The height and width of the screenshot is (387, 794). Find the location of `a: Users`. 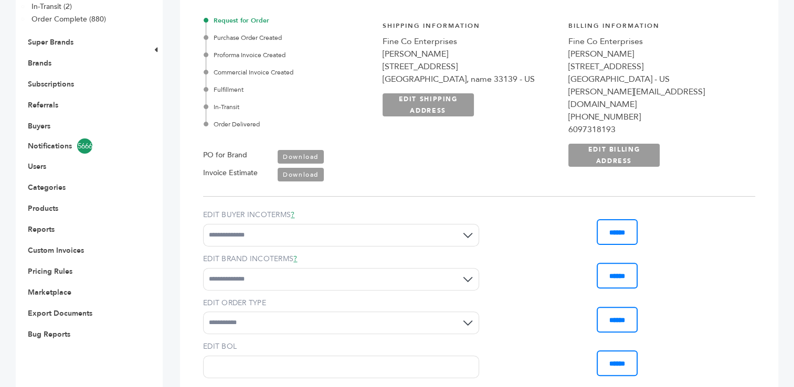

a: Users is located at coordinates (37, 166).